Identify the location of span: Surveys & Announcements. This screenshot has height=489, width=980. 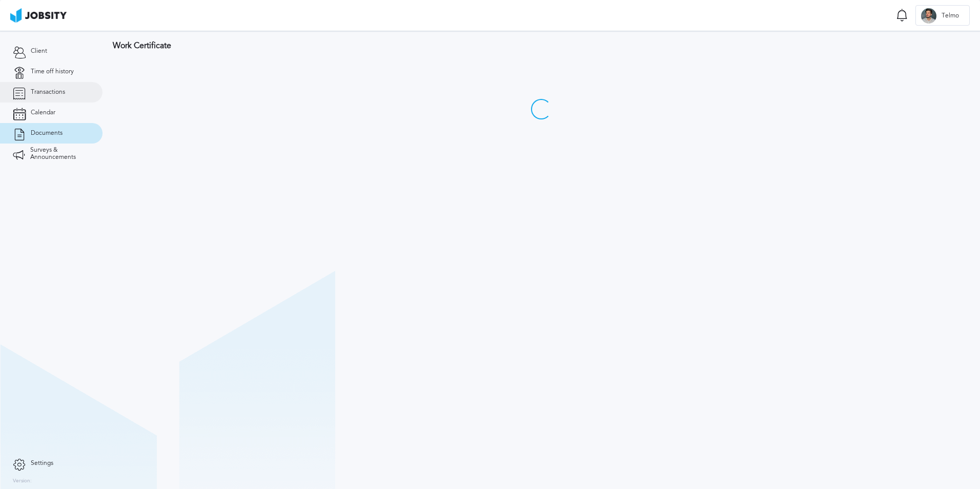
(60, 154).